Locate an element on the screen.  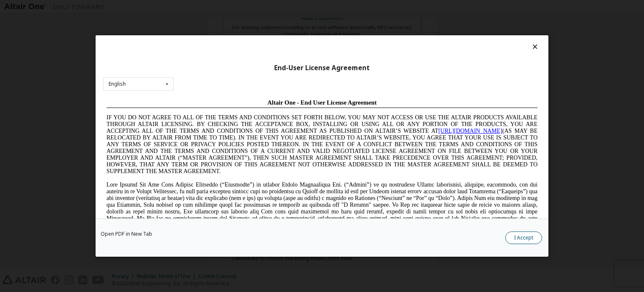
div: End-User License Agreement is located at coordinates (322, 68).